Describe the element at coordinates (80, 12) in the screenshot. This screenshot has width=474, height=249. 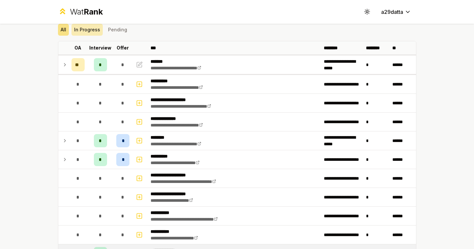
I see `a: WatRank` at that location.